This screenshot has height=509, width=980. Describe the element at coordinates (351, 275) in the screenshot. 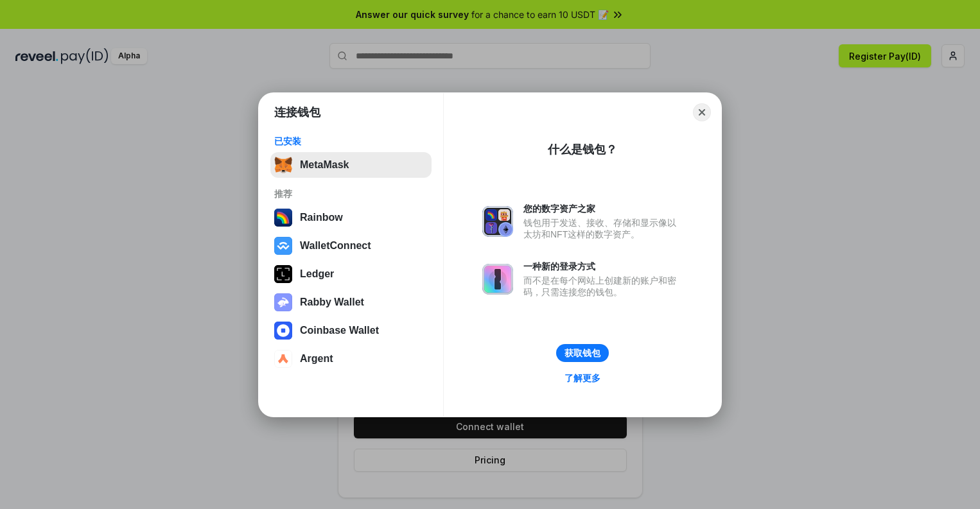

I see `button: Ledger` at that location.